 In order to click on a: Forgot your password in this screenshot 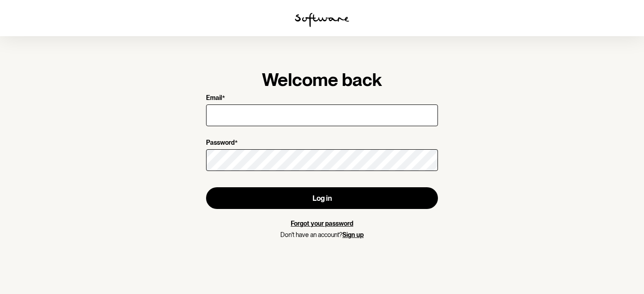, I will do `click(322, 224)`.